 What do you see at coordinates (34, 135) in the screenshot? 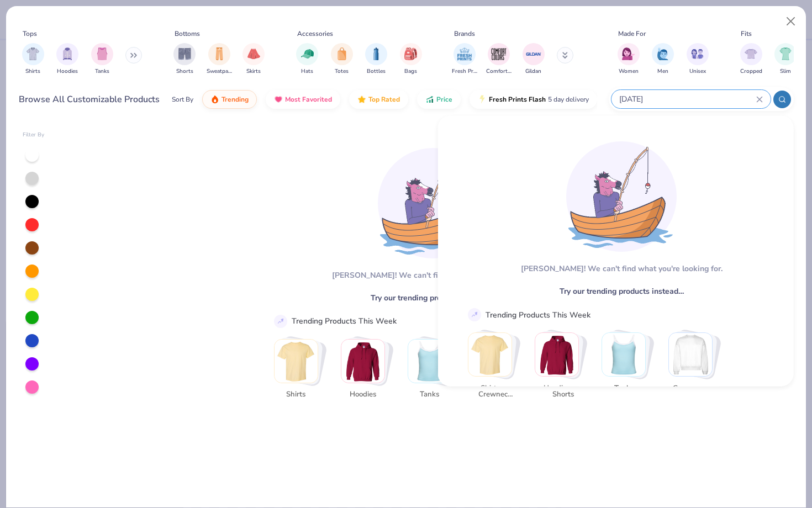
I see `div: Filter By` at bounding box center [34, 135].